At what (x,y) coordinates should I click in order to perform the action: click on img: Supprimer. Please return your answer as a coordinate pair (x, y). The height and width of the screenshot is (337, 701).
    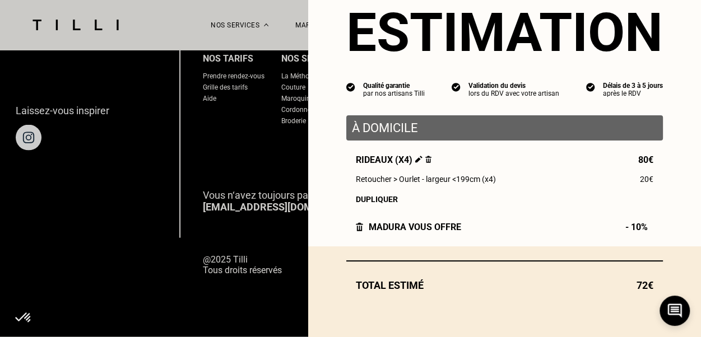
    Looking at the image, I should click on (428, 159).